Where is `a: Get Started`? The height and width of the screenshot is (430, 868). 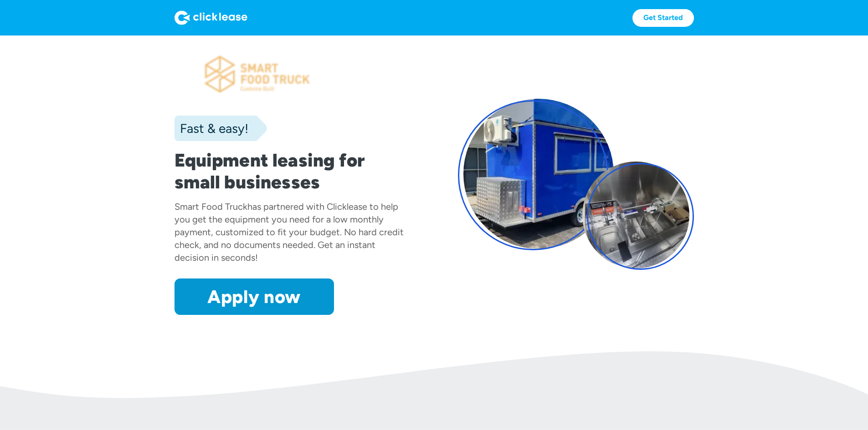 a: Get Started is located at coordinates (663, 18).